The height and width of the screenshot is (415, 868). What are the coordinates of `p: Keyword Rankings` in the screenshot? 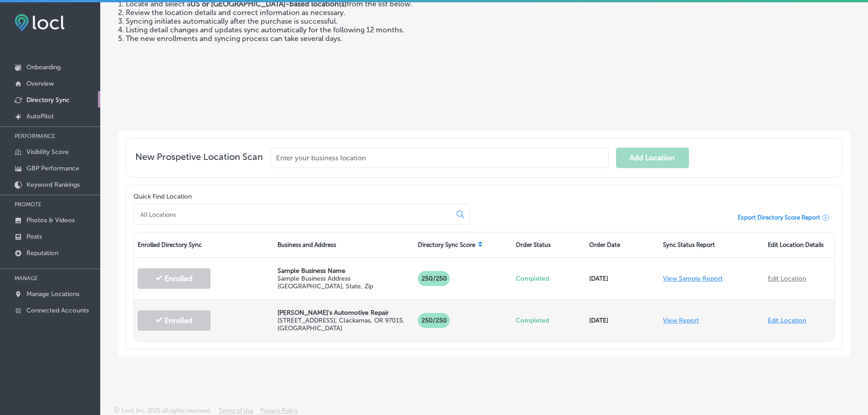 It's located at (53, 185).